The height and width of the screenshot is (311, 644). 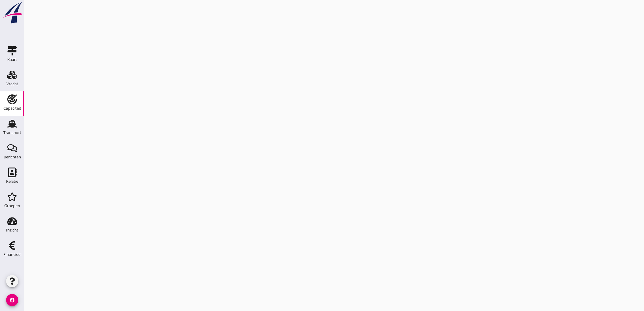 What do you see at coordinates (12, 181) in the screenshot?
I see `div: Relatie` at bounding box center [12, 181].